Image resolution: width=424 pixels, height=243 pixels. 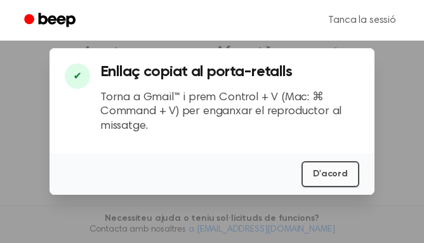 I want to click on a: Tanca la sessió, so click(x=362, y=20).